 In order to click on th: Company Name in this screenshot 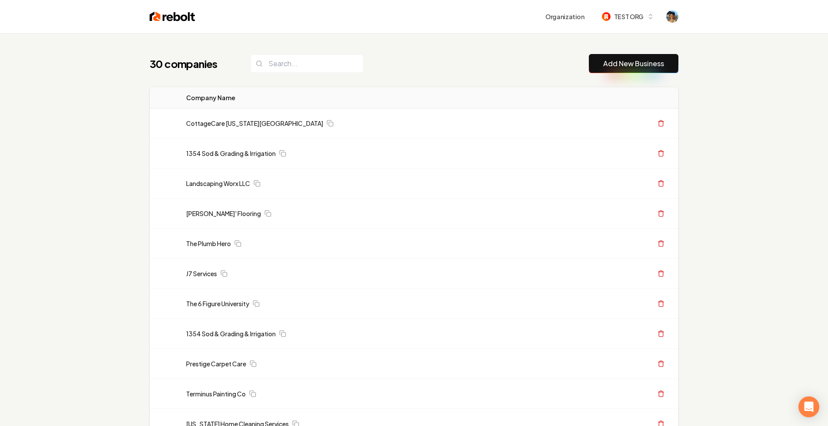, I will do `click(324, 97)`.